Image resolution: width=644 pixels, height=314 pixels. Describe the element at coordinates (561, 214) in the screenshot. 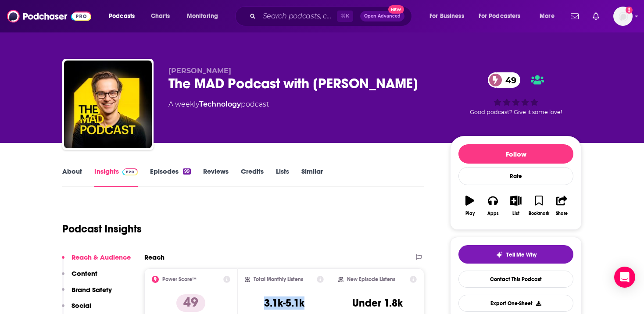

I see `div: Share` at that location.